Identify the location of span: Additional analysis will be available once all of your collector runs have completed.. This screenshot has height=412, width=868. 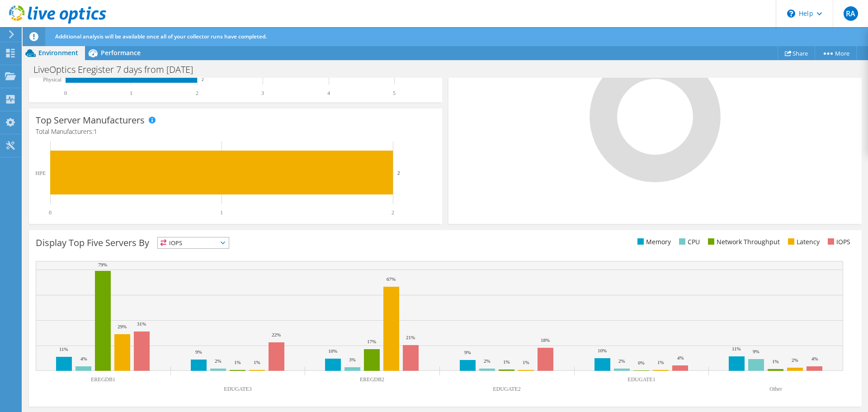
(161, 36).